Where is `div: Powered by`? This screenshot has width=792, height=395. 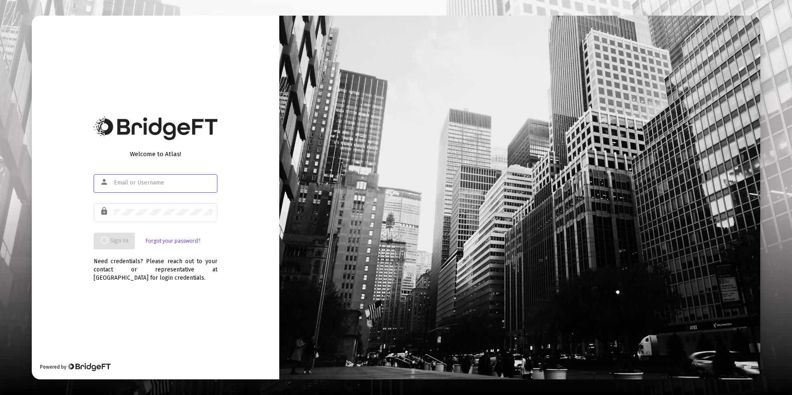 div: Powered by is located at coordinates (75, 367).